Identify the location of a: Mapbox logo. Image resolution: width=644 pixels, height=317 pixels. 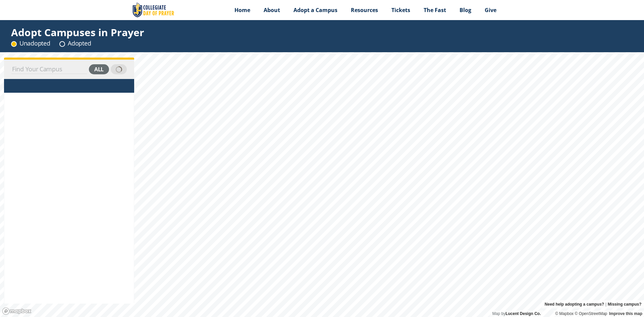
(17, 311).